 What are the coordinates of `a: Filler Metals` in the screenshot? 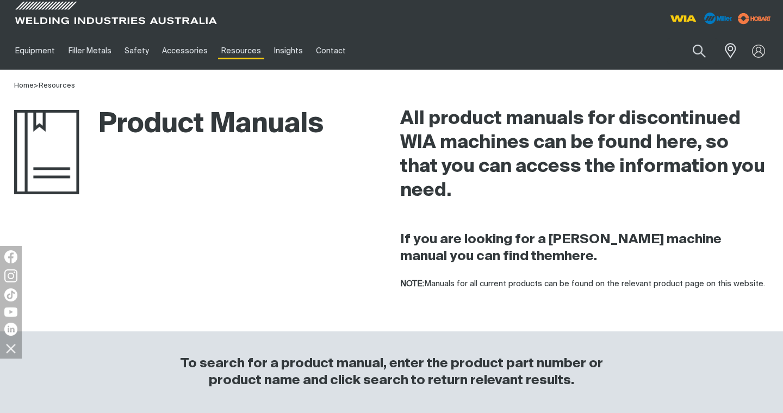 It's located at (89, 51).